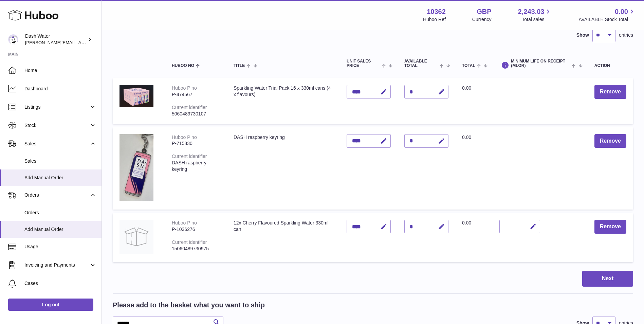  I want to click on div: P-1036276, so click(196, 230).